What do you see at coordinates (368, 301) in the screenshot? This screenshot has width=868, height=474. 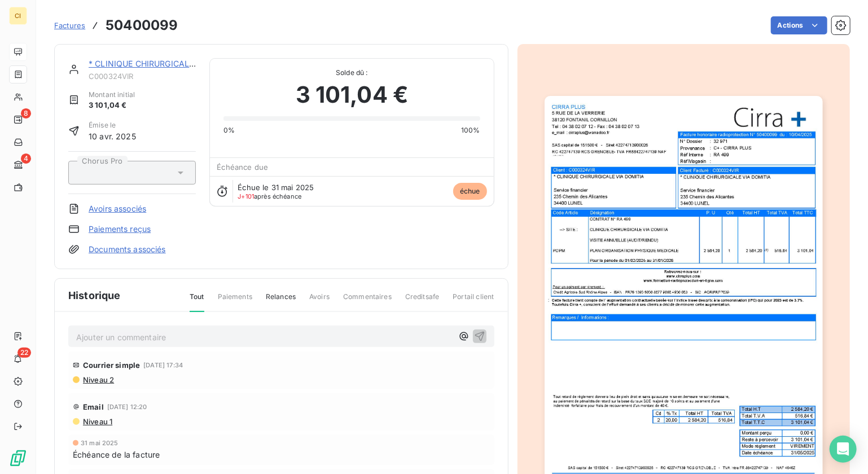 I see `span: Commentaires` at bounding box center [368, 301].